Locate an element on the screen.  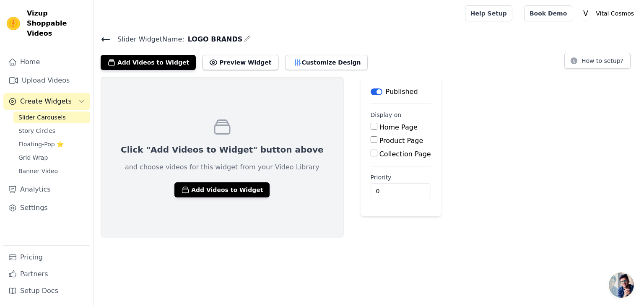
button: V Vital Cosmos is located at coordinates (608, 13).